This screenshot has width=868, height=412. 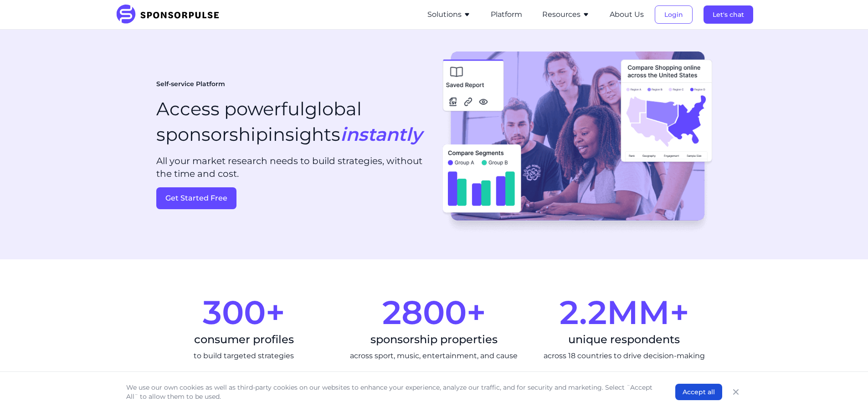 What do you see at coordinates (736, 392) in the screenshot?
I see `button: Close` at bounding box center [736, 392].